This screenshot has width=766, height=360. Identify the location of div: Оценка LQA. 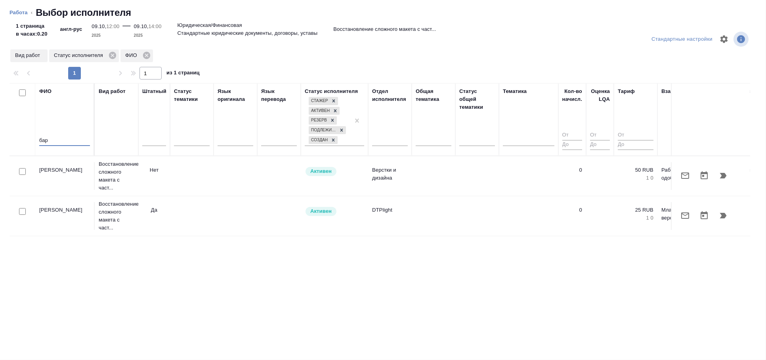
(600, 95).